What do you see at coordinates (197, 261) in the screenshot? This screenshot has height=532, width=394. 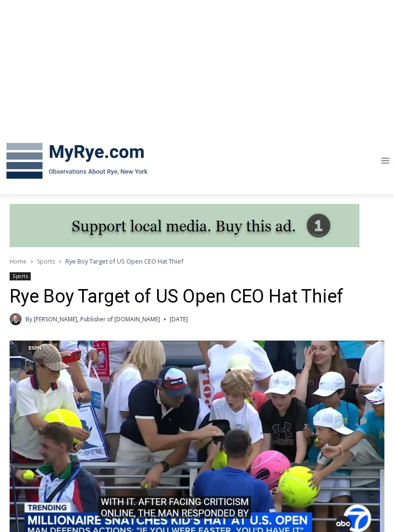 I see `nav: Breadcrumbs` at bounding box center [197, 261].